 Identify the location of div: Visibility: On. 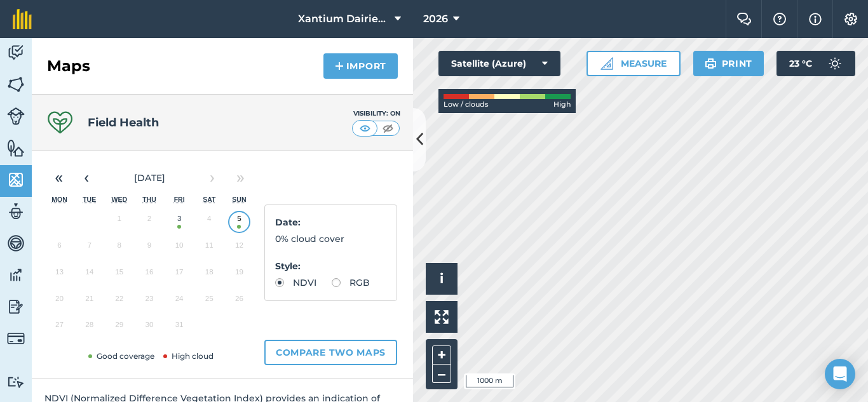
(376, 113).